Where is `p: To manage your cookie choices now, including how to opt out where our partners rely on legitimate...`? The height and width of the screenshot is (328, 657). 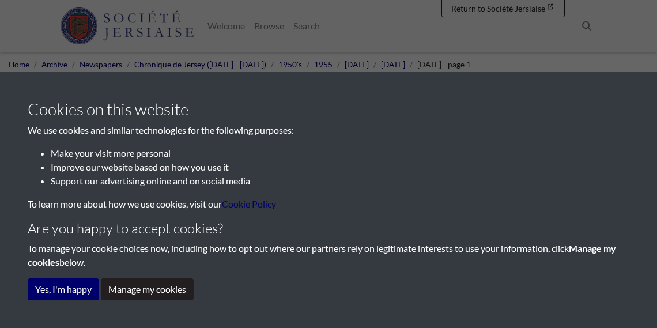
p: To manage your cookie choices now, including how to opt out where our partners rely on legitimate... is located at coordinates (328, 255).